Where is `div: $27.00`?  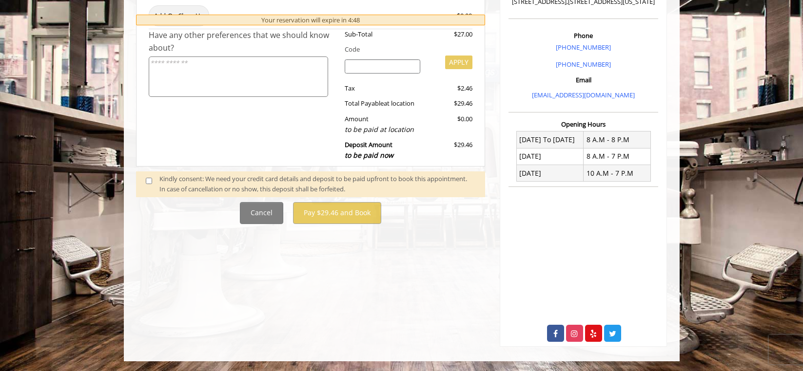 div: $27.00 is located at coordinates (450, 34).